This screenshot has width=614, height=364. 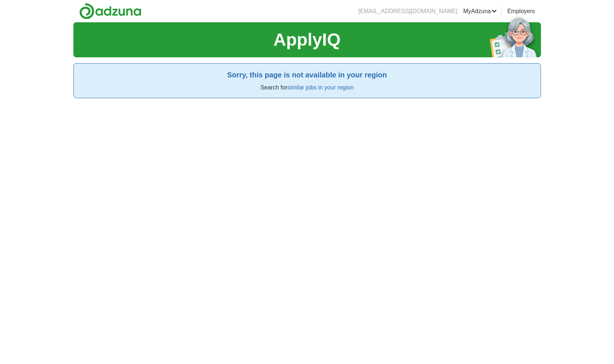 What do you see at coordinates (521, 12) in the screenshot?
I see `a: Employers` at bounding box center [521, 12].